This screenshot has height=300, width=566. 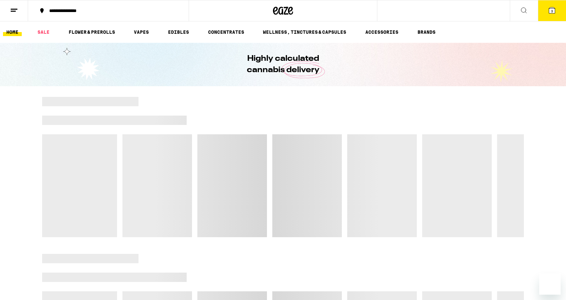 I want to click on a: HOME, so click(x=12, y=32).